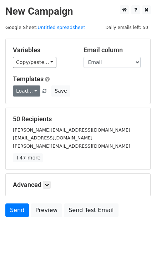  I want to click on a: Preview, so click(47, 210).